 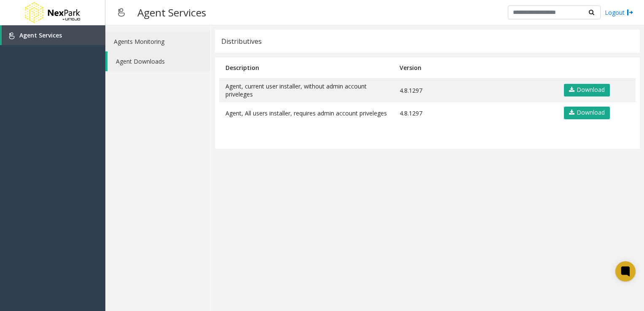 What do you see at coordinates (306, 67) in the screenshot?
I see `th: Description` at bounding box center [306, 67].